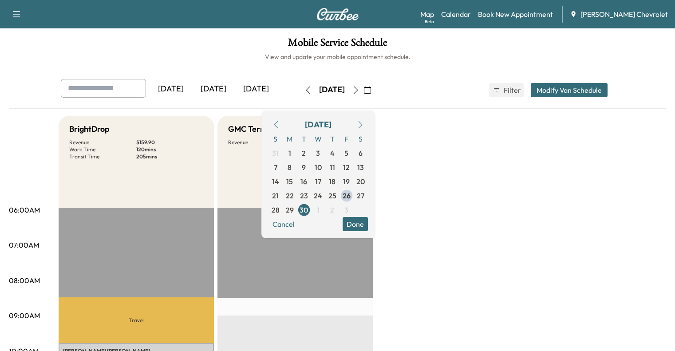 Image resolution: width=675 pixels, height=351 pixels. What do you see at coordinates (338, 14) in the screenshot?
I see `img: Curbee Logo` at bounding box center [338, 14].